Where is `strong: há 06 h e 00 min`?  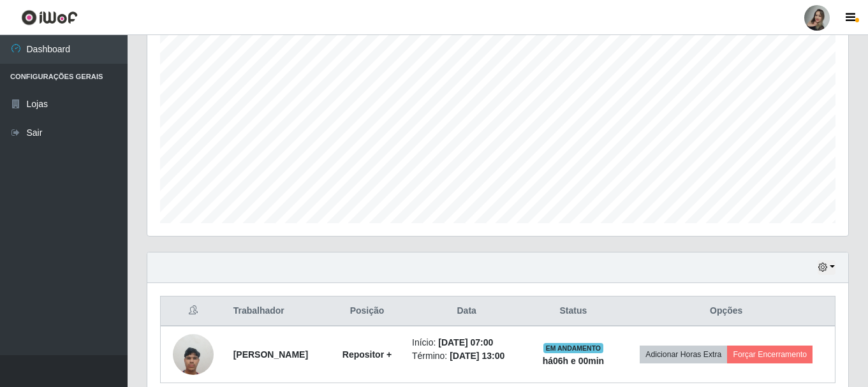
strong: há 06 h e 00 min is located at coordinates (574, 361).